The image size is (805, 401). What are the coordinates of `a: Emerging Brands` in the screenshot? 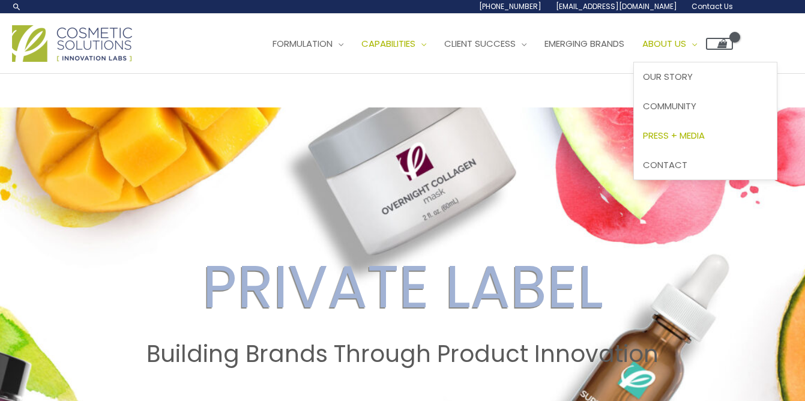 It's located at (584, 44).